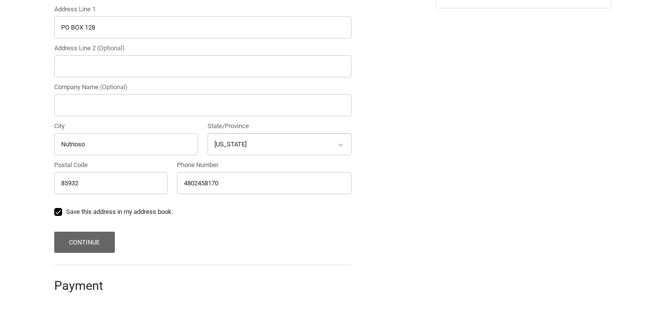 This screenshot has width=666, height=312. I want to click on label: Save this address in my address book., so click(203, 212).